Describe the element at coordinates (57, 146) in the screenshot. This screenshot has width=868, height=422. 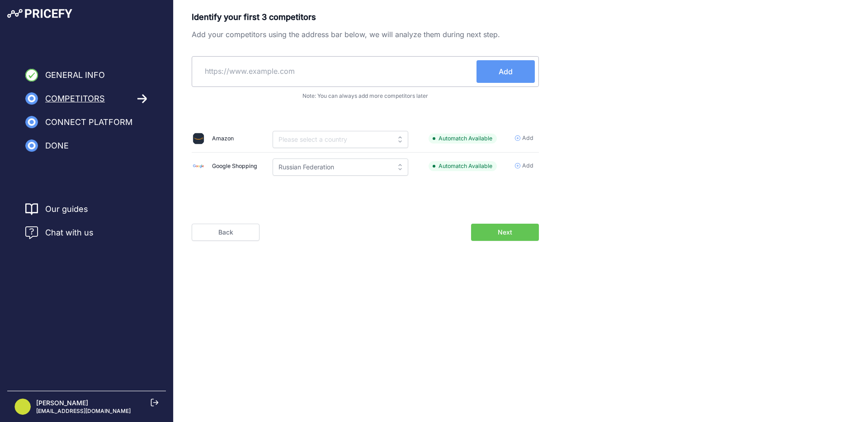
I see `span: Done` at that location.